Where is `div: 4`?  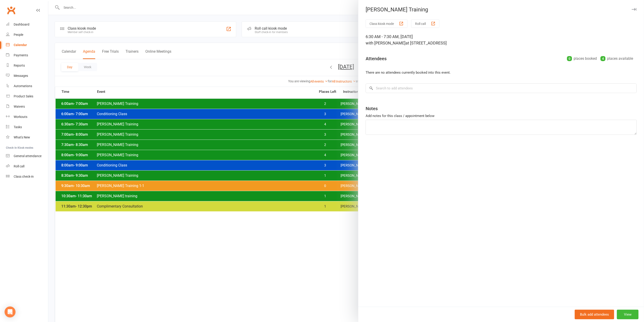 div: 4 is located at coordinates (603, 59).